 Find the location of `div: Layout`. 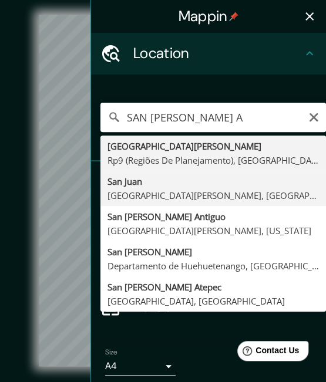

div: Layout is located at coordinates (208, 265).